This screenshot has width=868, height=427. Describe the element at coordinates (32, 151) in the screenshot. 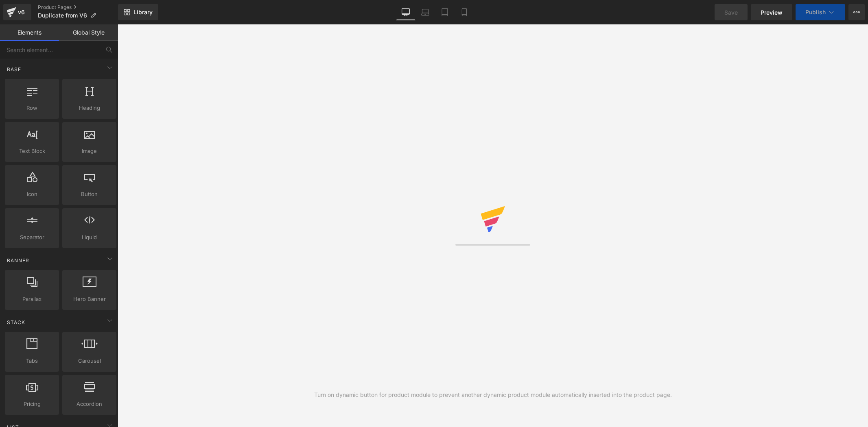

I see `span: Text Block` at that location.